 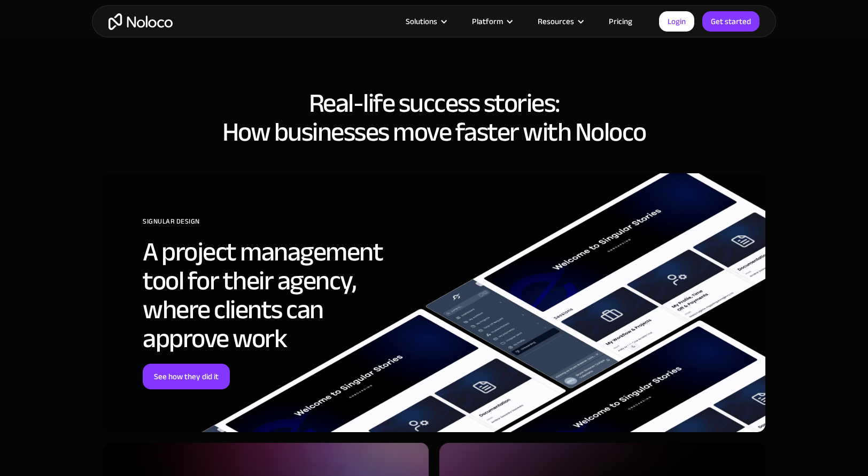 I want to click on a: home, so click(x=140, y=21).